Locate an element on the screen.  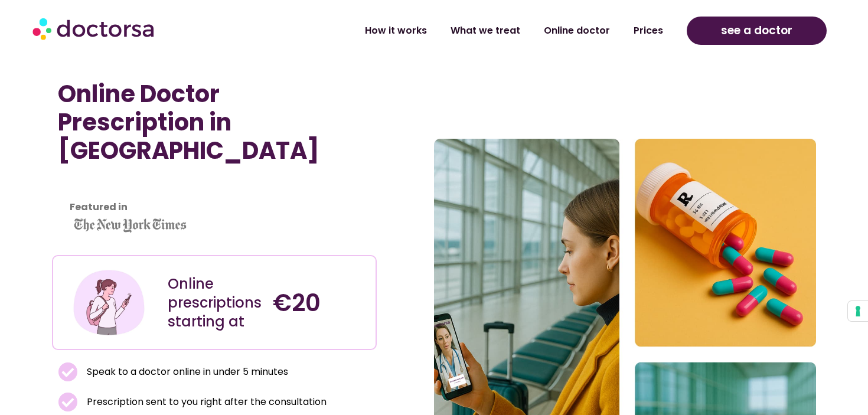
img: Illustration depicting a young woman in a casual outfit, engaged with her smartphone. She has a p... is located at coordinates (108, 302).